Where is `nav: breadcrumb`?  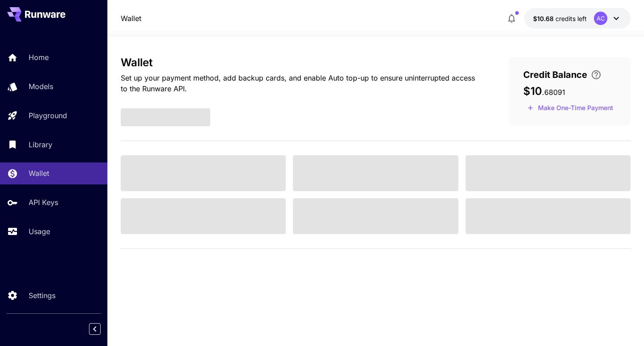 nav: breadcrumb is located at coordinates (131, 18).